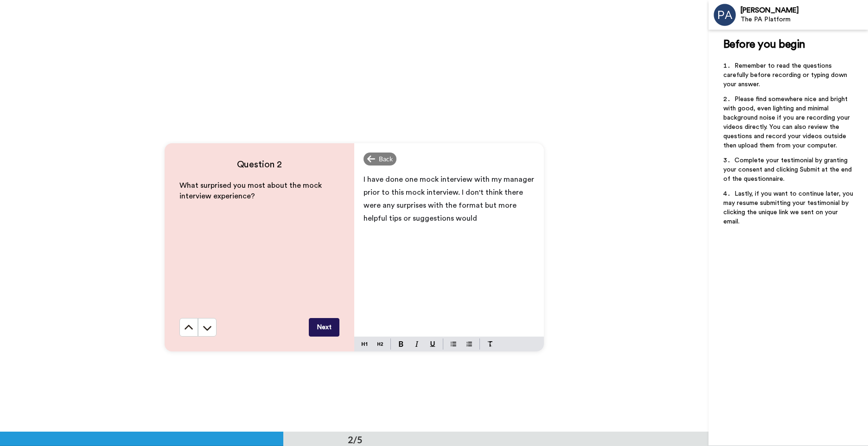  Describe the element at coordinates (725, 15) in the screenshot. I see `img: Profile Image` at that location.